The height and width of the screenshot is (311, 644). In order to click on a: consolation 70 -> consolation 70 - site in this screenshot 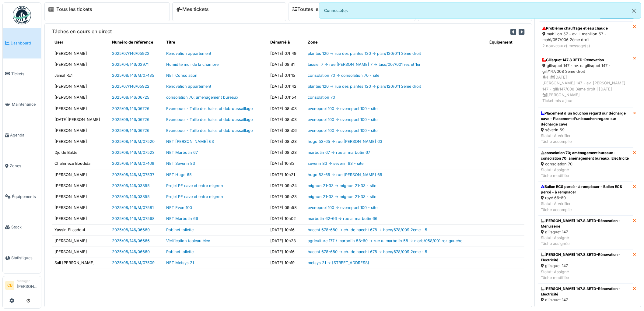, I will do `click(343, 75)`.